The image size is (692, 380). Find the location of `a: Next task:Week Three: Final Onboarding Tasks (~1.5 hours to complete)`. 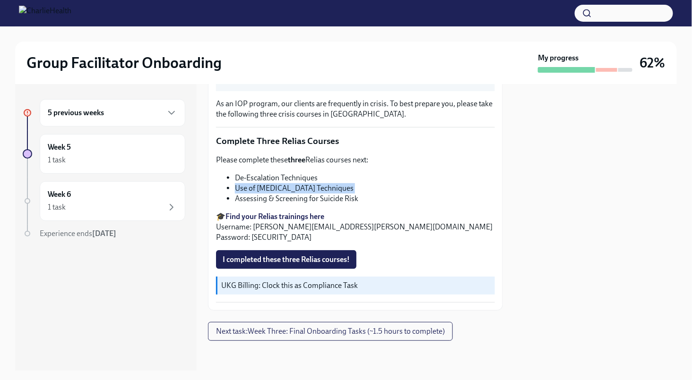

a: Next task:Week Three: Final Onboarding Tasks (~1.5 hours to complete) is located at coordinates (330, 332).